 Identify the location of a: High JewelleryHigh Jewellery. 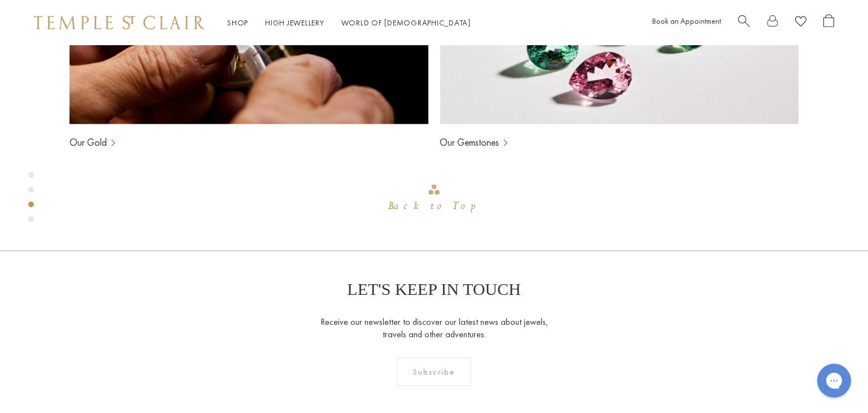
(294, 23).